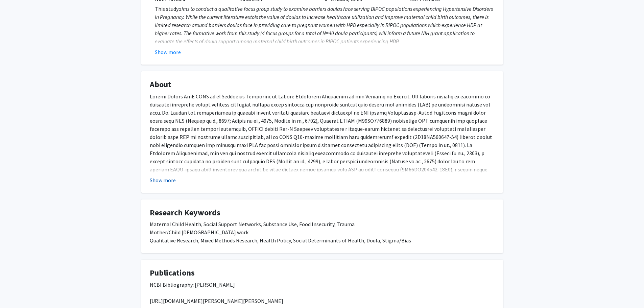 The image size is (644, 308). I want to click on em: aims to conduct a qualitative focus group study to examine barriers doulas face serving BIPOC pop..., so click(324, 25).